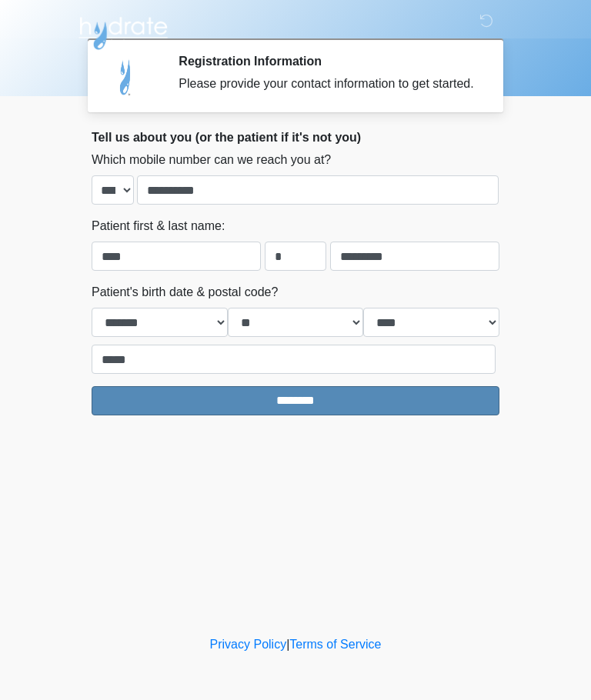 The height and width of the screenshot is (700, 591). What do you see at coordinates (335, 644) in the screenshot?
I see `a: Terms of Service` at bounding box center [335, 644].